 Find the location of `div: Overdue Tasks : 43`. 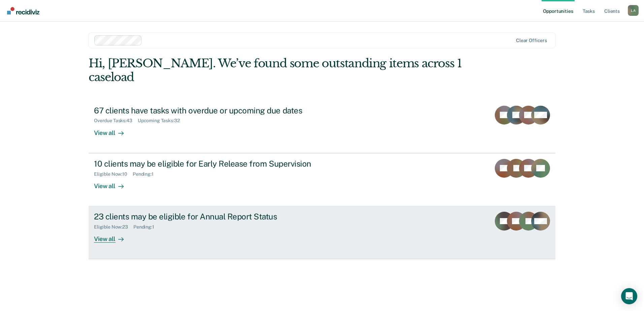

div: Overdue Tasks : 43 is located at coordinates (116, 120).